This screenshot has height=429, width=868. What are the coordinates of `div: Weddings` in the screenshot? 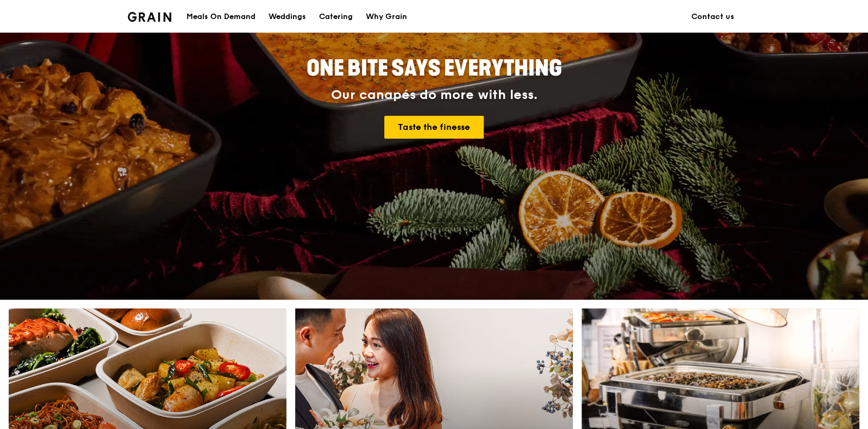 It's located at (287, 17).